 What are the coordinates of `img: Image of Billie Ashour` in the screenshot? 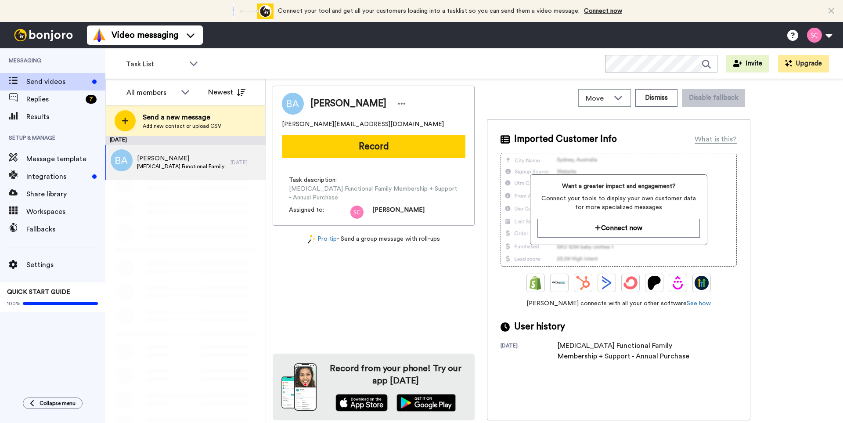 It's located at (293, 104).